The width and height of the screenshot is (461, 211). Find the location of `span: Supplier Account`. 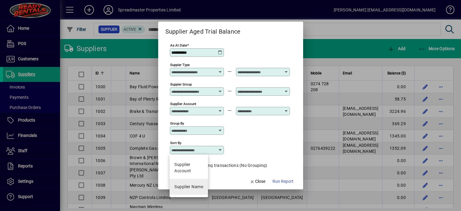

span: Supplier Account is located at coordinates (189, 168).